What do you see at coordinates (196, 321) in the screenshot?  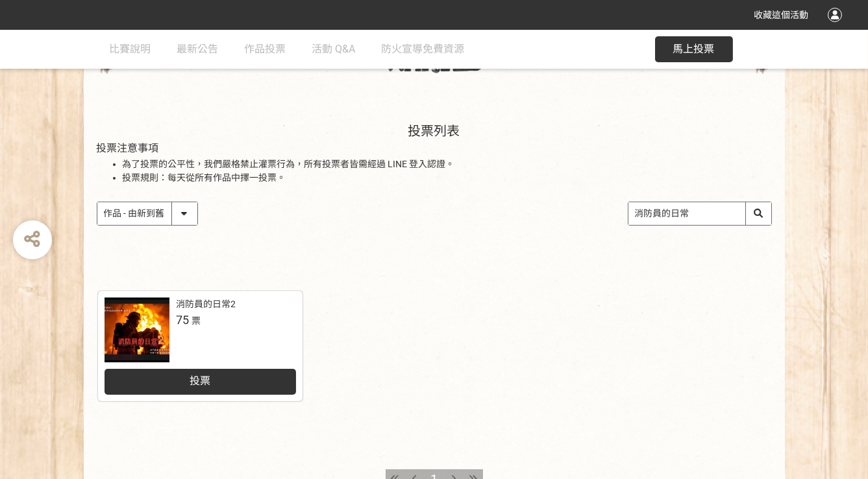 I see `span: 票` at bounding box center [196, 321].